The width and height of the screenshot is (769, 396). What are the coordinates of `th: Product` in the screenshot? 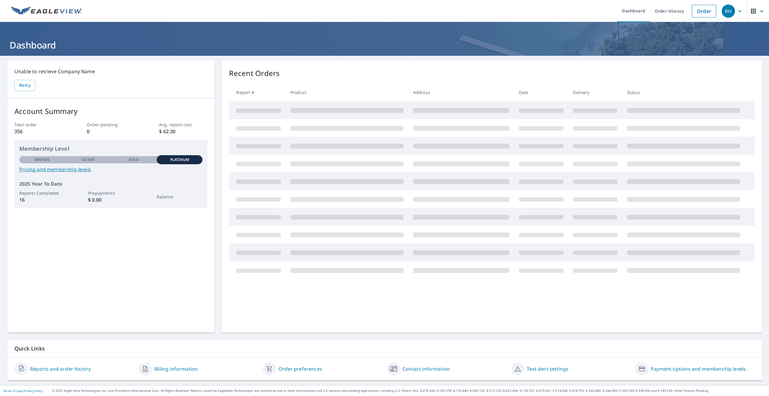 It's located at (347, 92).